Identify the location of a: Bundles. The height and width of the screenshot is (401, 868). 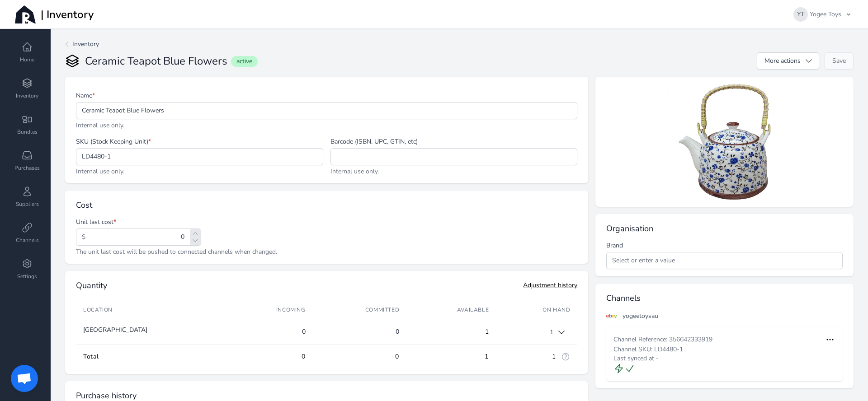
(27, 125).